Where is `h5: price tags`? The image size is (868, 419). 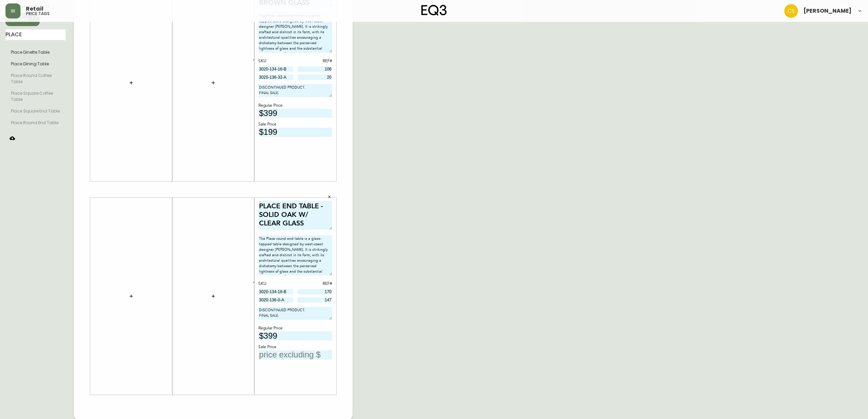
h5: price tags is located at coordinates (38, 14).